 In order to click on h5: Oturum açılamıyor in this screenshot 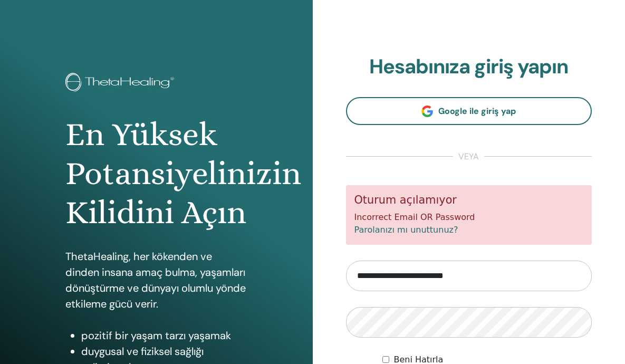, I will do `click(469, 199)`.